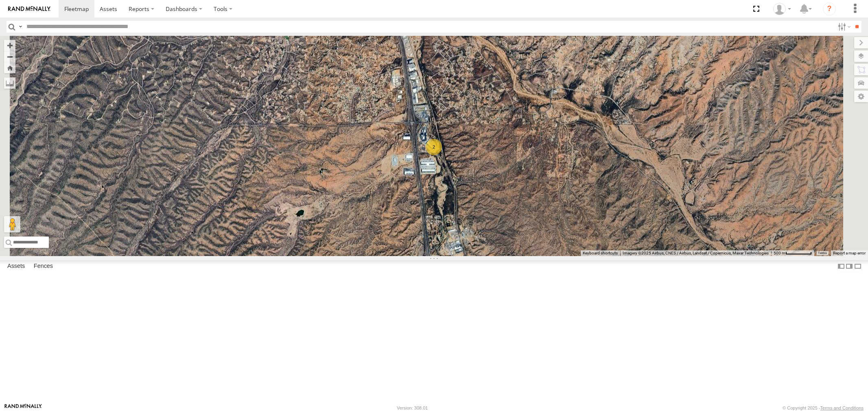 The image size is (868, 412). Describe the element at coordinates (20, 26) in the screenshot. I see `label: Search Query` at that location.